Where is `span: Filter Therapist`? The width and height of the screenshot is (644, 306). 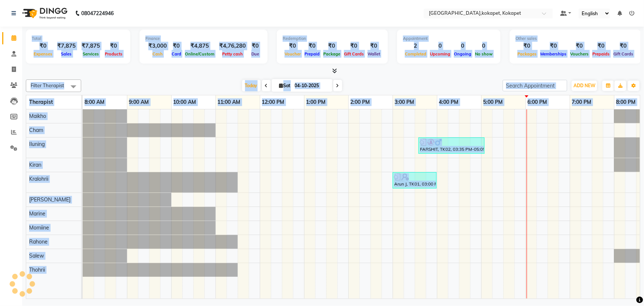 span: Filter Therapist is located at coordinates (47, 85).